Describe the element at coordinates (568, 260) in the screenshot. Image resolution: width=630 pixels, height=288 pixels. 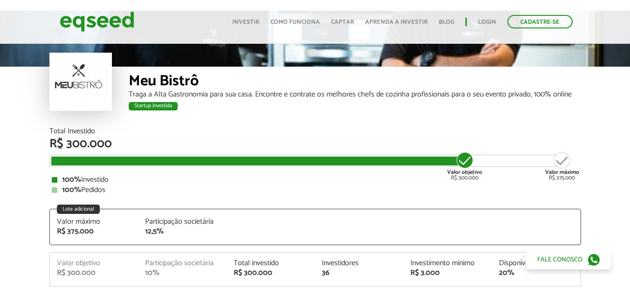
I see `a: Fale conosco` at that location.